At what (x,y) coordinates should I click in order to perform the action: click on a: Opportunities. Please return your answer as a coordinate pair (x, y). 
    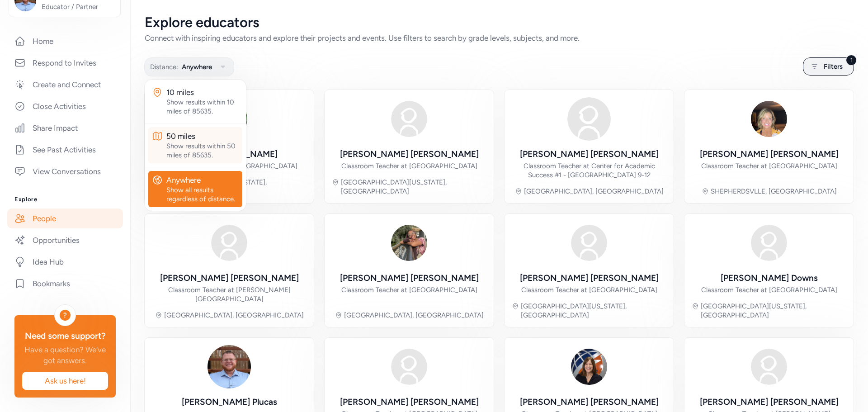
    Looking at the image, I should click on (65, 240).